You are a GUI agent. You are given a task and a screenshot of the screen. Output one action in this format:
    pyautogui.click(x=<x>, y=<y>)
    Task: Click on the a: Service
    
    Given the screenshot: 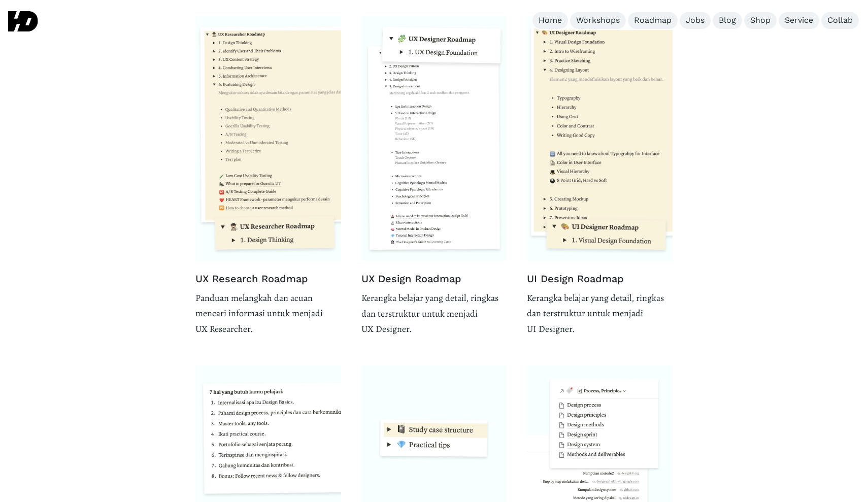 What is the action you would take?
    pyautogui.click(x=799, y=20)
    